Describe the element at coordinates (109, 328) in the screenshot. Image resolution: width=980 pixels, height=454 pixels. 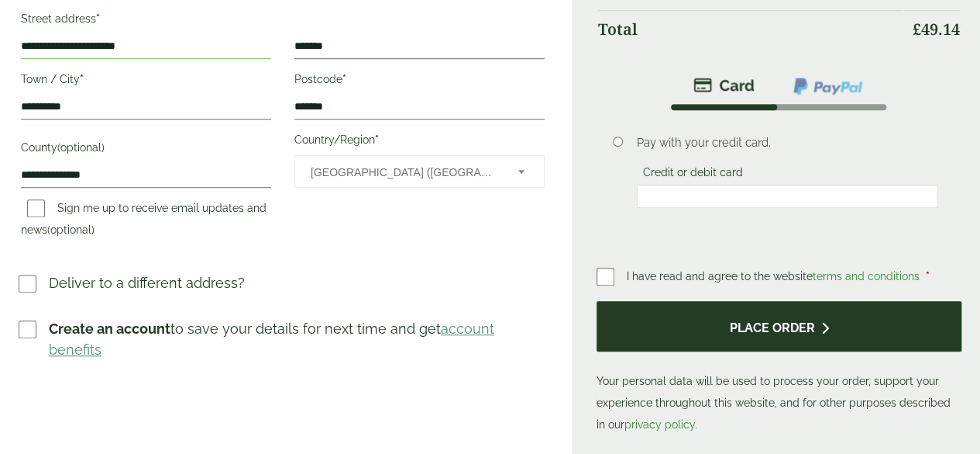
I see `strong: Create an account` at that location.